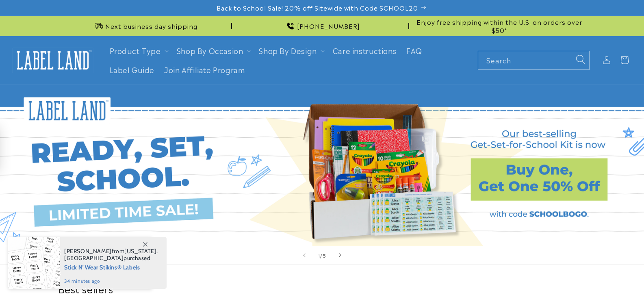 The width and height of the screenshot is (644, 297). Describe the element at coordinates (132, 69) in the screenshot. I see `a: Label Guide` at that location.